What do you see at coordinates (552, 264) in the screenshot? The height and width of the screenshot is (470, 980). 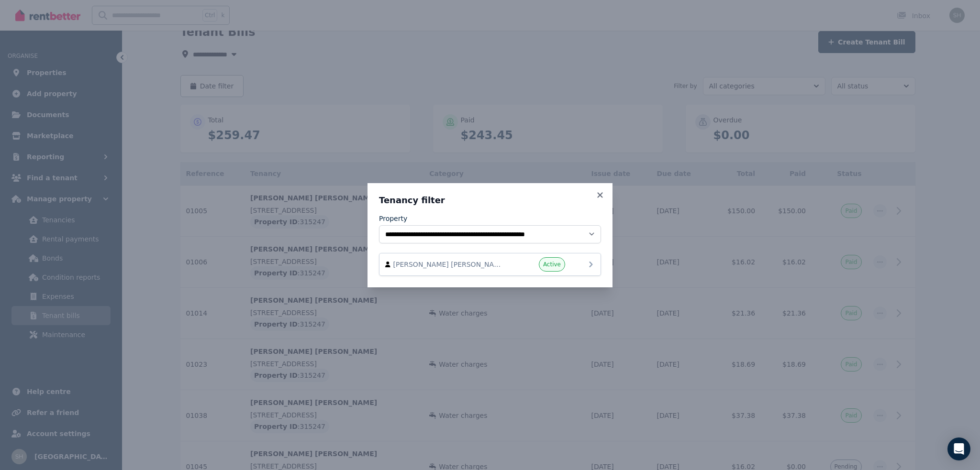 I see `span: Active` at bounding box center [552, 264].